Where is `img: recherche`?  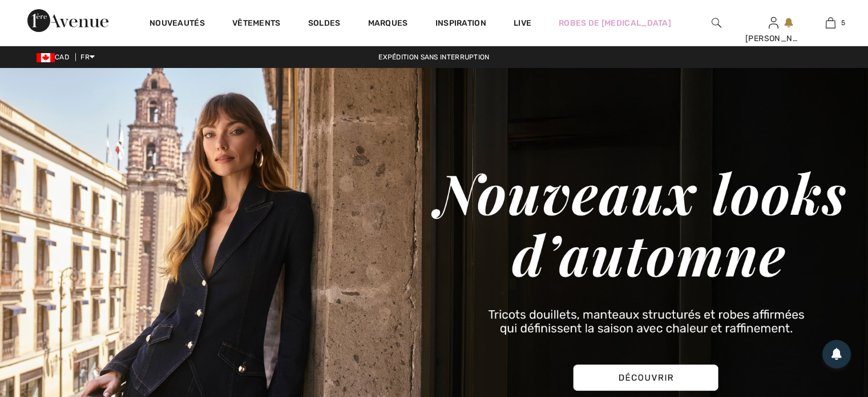
img: recherche is located at coordinates (716, 23).